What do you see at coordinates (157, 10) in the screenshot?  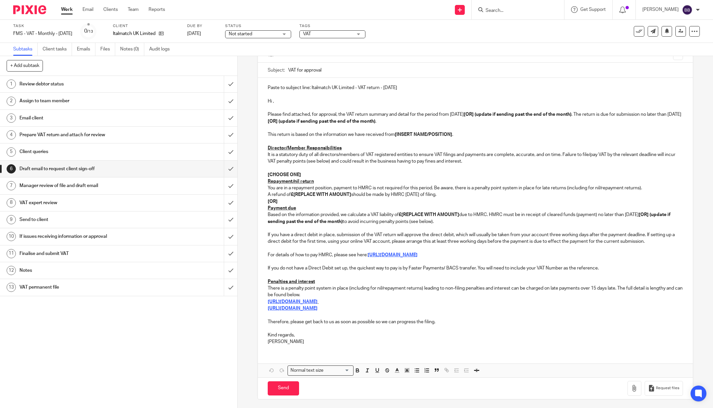 I see `a: Reports` at bounding box center [157, 10].